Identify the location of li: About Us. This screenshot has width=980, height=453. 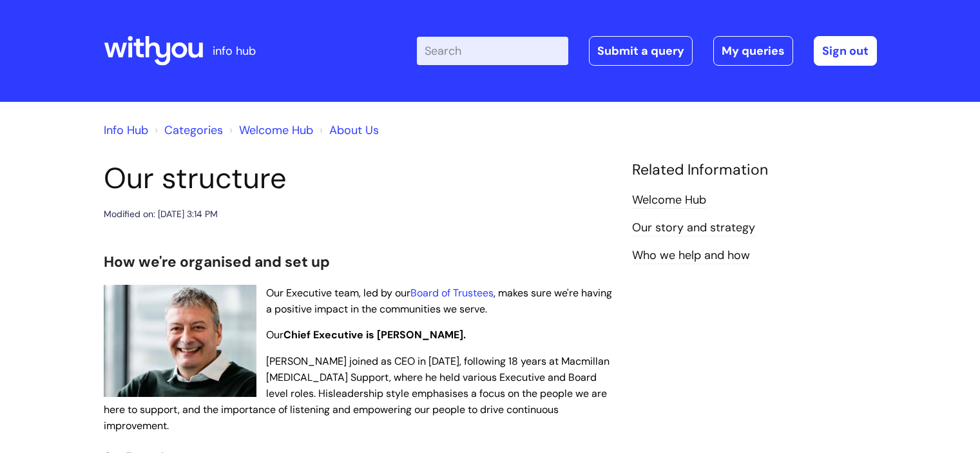
(347, 130).